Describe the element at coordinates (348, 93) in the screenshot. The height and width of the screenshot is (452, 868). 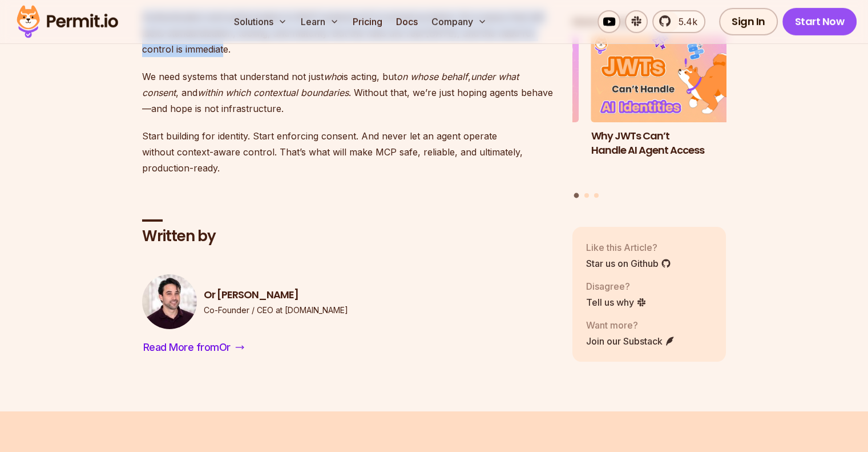
I see `p: We need systems that understand not just is acting, but , , and . Without that, we’re just hoping...` at that location.